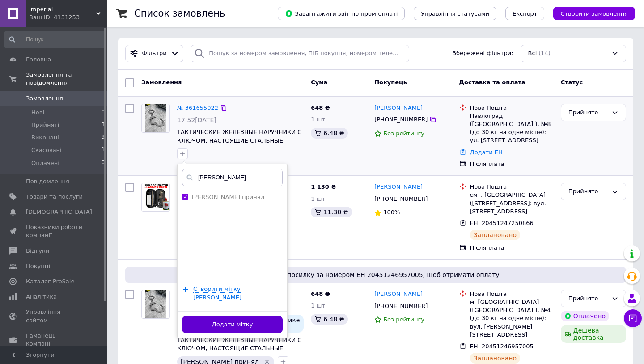  I want to click on input: Пошук, so click(55, 39).